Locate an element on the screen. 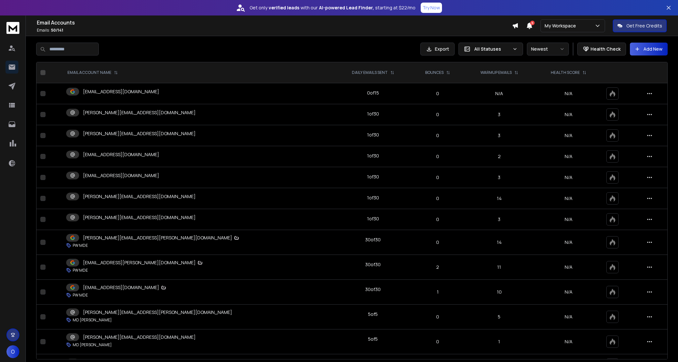  p: Emails : is located at coordinates (274, 30).